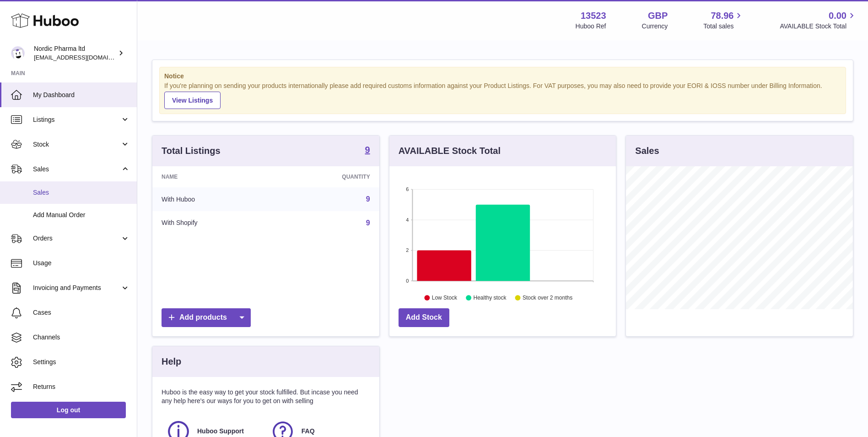 This screenshot has height=437, width=868. Describe the element at coordinates (76, 287) in the screenshot. I see `span: Invoicing and Payments` at that location.